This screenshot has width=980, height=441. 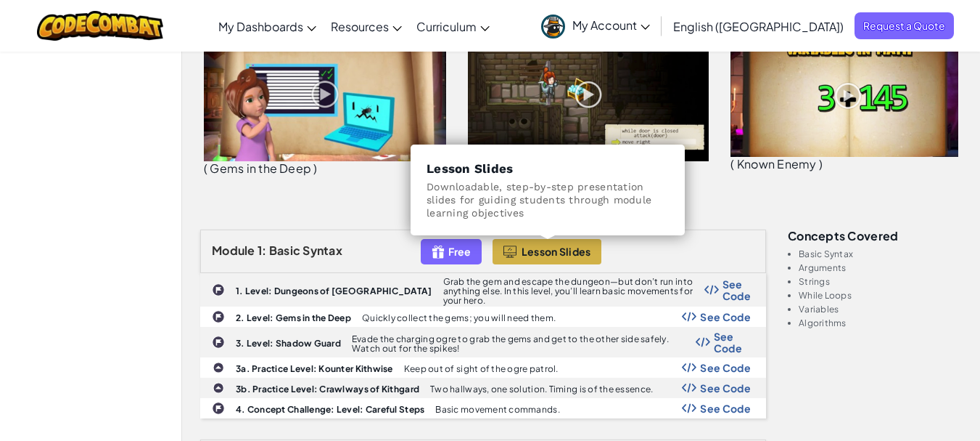 What do you see at coordinates (547, 252) in the screenshot?
I see `a: Lesson Slides` at bounding box center [547, 252].